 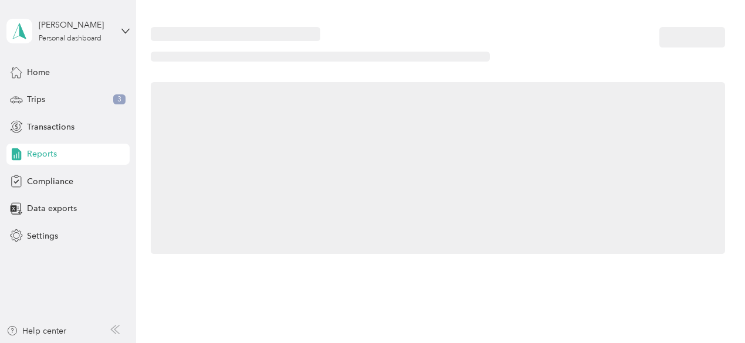 I want to click on span: Reports, so click(x=42, y=154).